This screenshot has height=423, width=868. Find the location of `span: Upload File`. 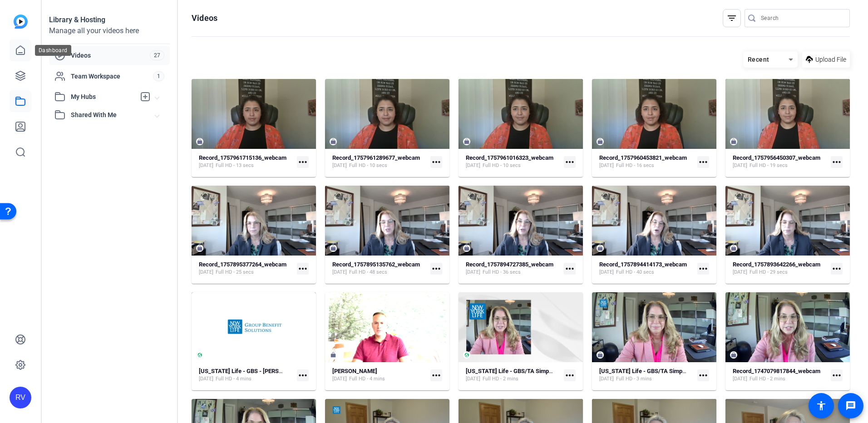

span: Upload File is located at coordinates (831, 59).